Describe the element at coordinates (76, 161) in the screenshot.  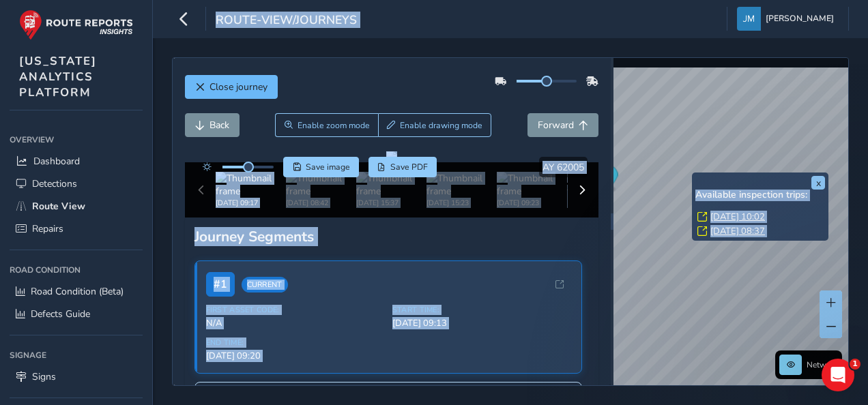
I see `a: Dashboard` at that location.